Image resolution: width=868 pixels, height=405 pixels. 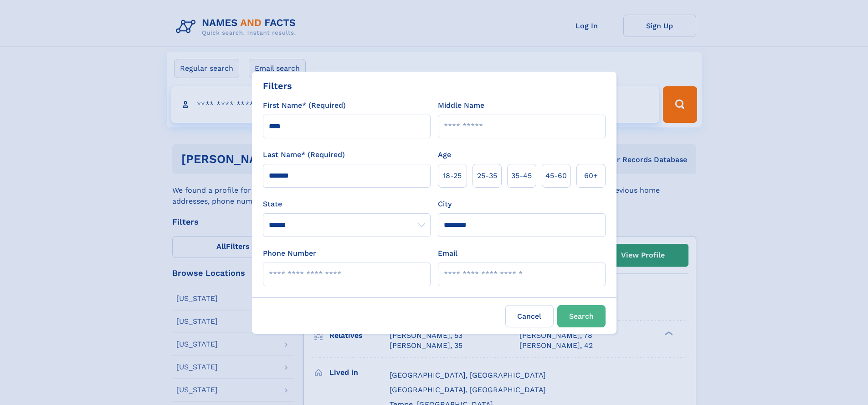 I want to click on label: City, so click(x=445, y=204).